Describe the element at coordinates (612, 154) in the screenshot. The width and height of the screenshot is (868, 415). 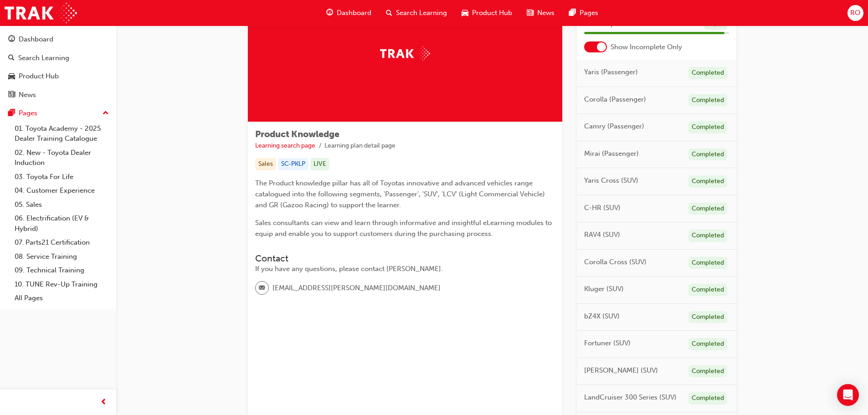
I see `span: Mirai (Passenger)` at that location.